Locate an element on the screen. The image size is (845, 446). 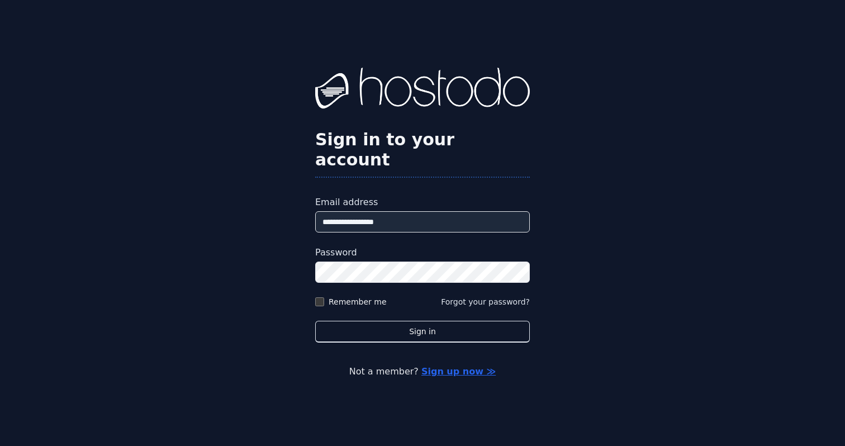
button: Sign in is located at coordinates (423, 332).